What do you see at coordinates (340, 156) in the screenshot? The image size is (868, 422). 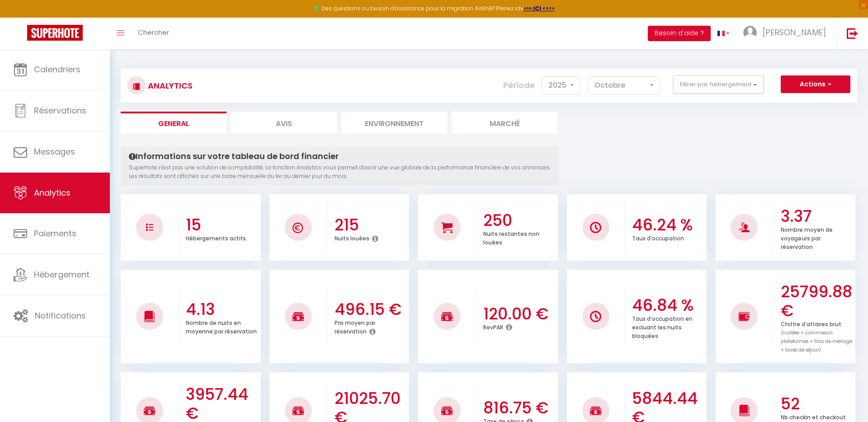 I see `h4: Informations sur votre tableau de bord financier` at bounding box center [340, 156].